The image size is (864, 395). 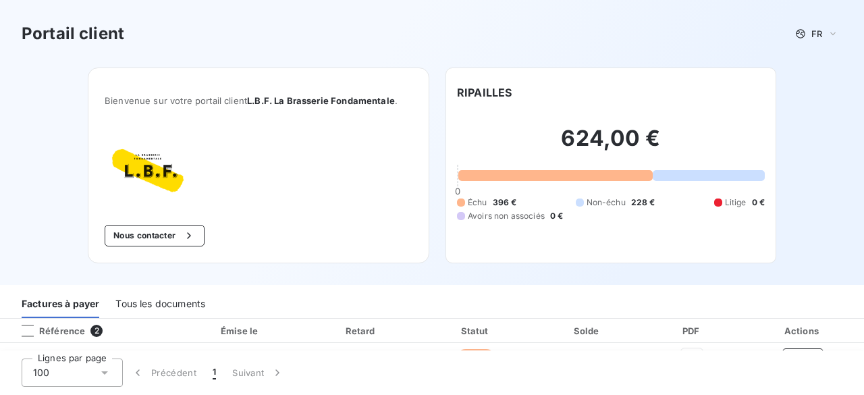 What do you see at coordinates (736, 202) in the screenshot?
I see `span: Litige` at bounding box center [736, 202].